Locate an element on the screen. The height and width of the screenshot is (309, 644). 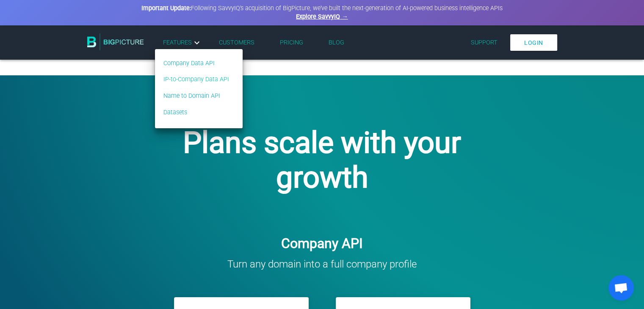
img: BigPicture.io is located at coordinates (115, 42).